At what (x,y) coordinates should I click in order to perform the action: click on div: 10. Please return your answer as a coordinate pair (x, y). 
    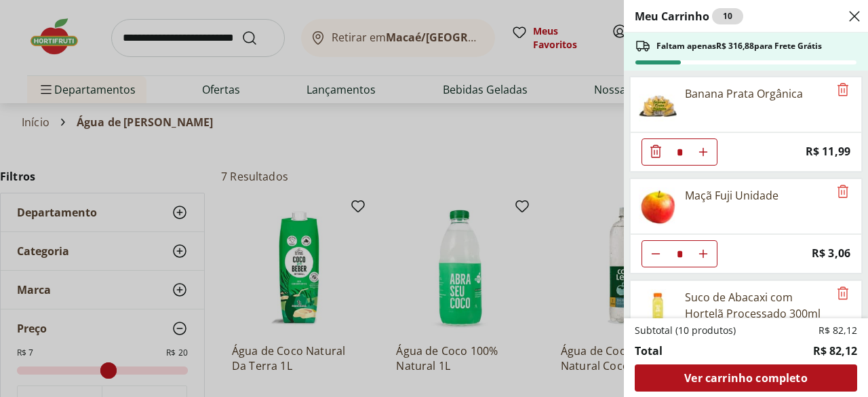
    Looking at the image, I should click on (728, 17).